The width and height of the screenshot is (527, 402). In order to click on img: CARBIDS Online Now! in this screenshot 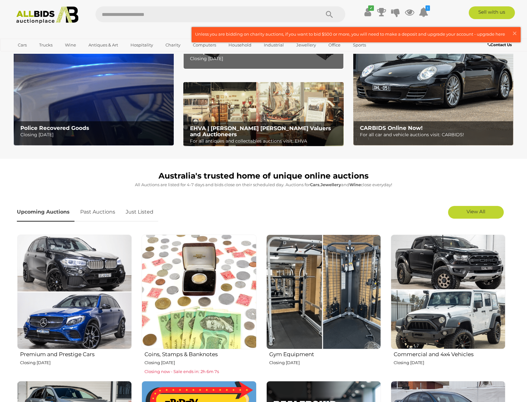, I will do `click(433, 75)`.